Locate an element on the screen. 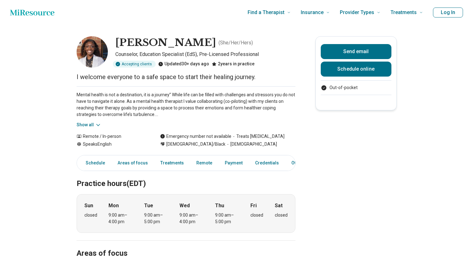 The height and width of the screenshot is (256, 473). div: Accepting clients is located at coordinates (134, 64).